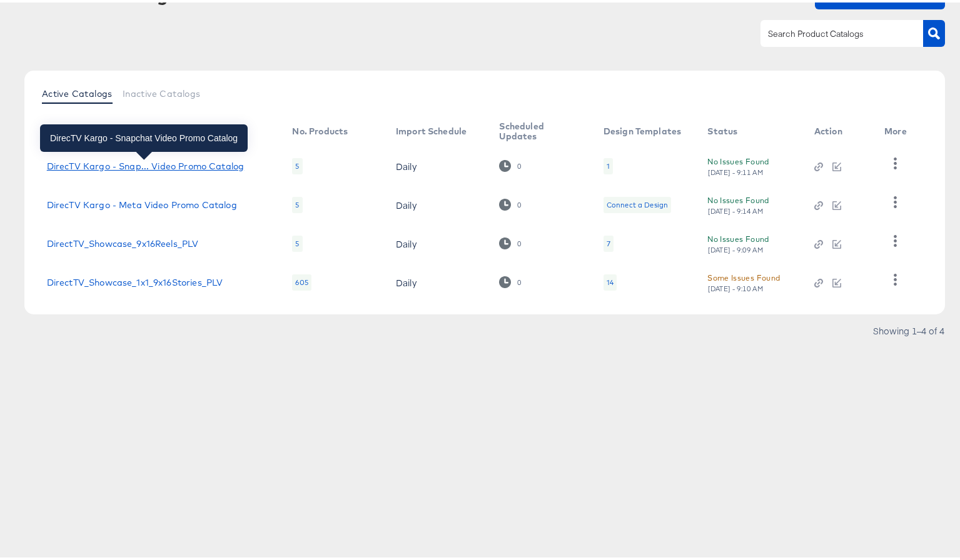 The width and height of the screenshot is (960, 560). What do you see at coordinates (97, 129) in the screenshot?
I see `div: Product Catalog Name` at bounding box center [97, 129].